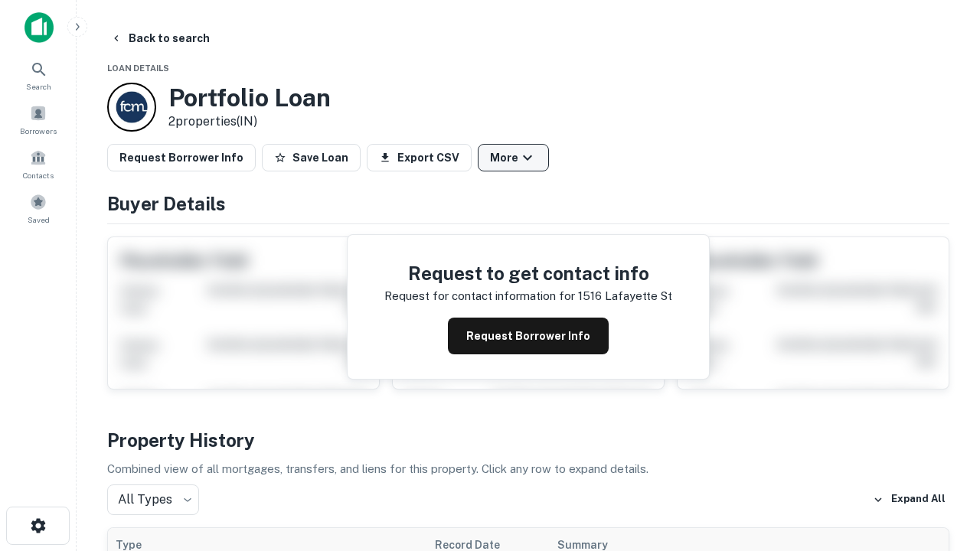  Describe the element at coordinates (39, 86) in the screenshot. I see `span: Search` at that location.